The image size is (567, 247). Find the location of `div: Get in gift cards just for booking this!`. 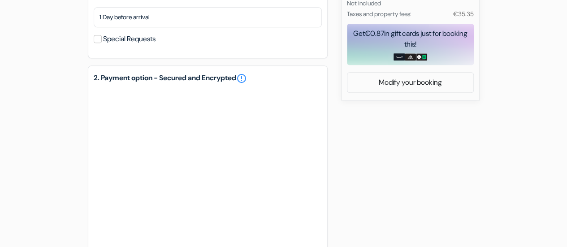

div: Get in gift cards just for booking this! is located at coordinates (410, 39).